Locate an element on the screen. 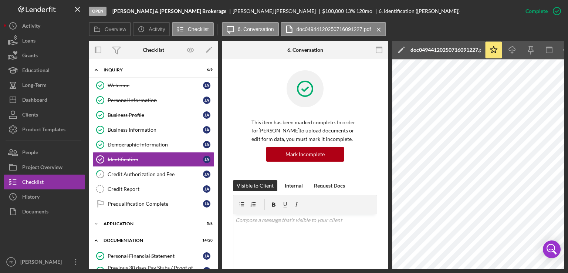 The height and width of the screenshot is (273, 568). button: Request Docs is located at coordinates (329, 185).